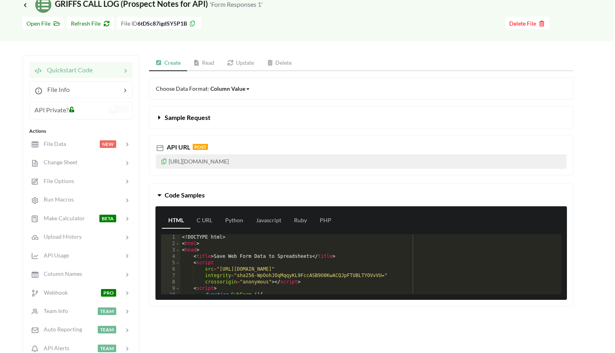  I want to click on div: 3, so click(171, 251).